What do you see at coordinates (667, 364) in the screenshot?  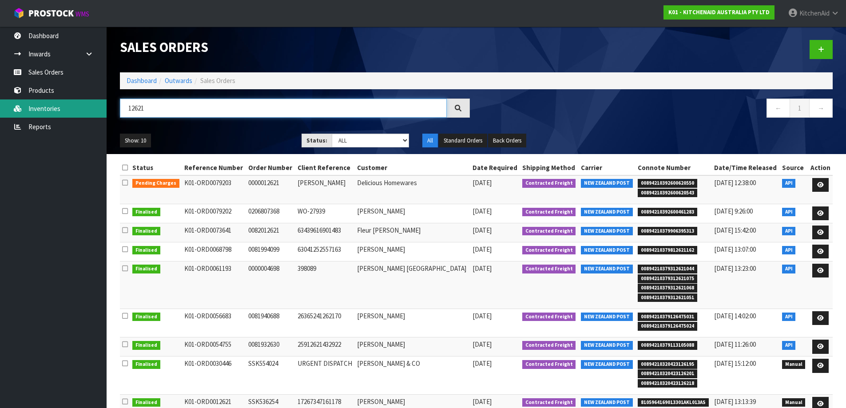 I see `span: 00894210320423126195` at bounding box center [667, 364].